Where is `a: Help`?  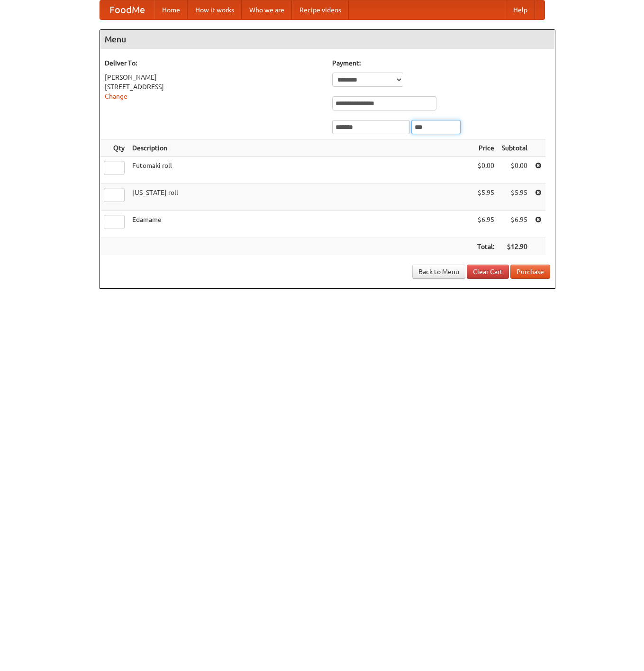 a: Help is located at coordinates (520, 10).